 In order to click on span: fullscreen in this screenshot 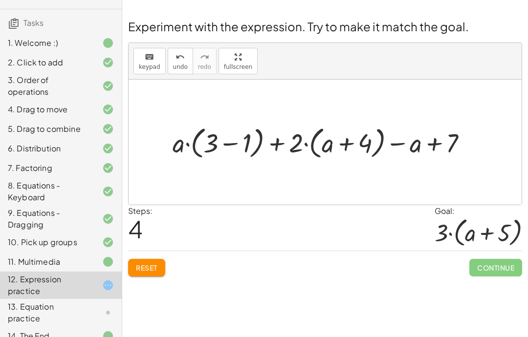, I will do `click(238, 67)`.